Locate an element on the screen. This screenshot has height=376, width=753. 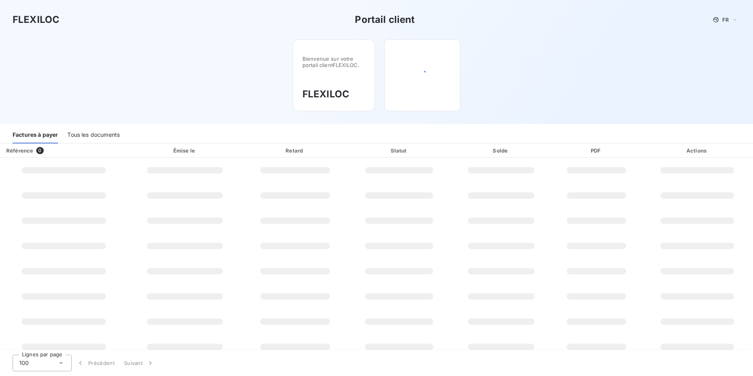
button: Suivant is located at coordinates (139, 363).